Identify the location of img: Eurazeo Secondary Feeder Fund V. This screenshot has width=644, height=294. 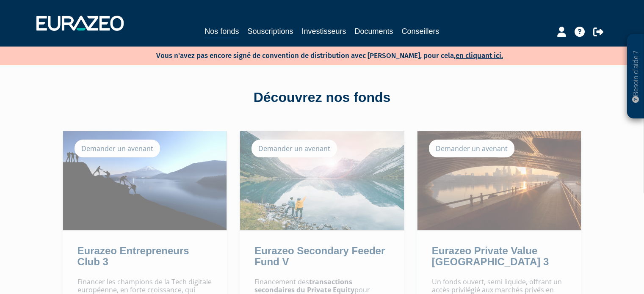
(322, 181).